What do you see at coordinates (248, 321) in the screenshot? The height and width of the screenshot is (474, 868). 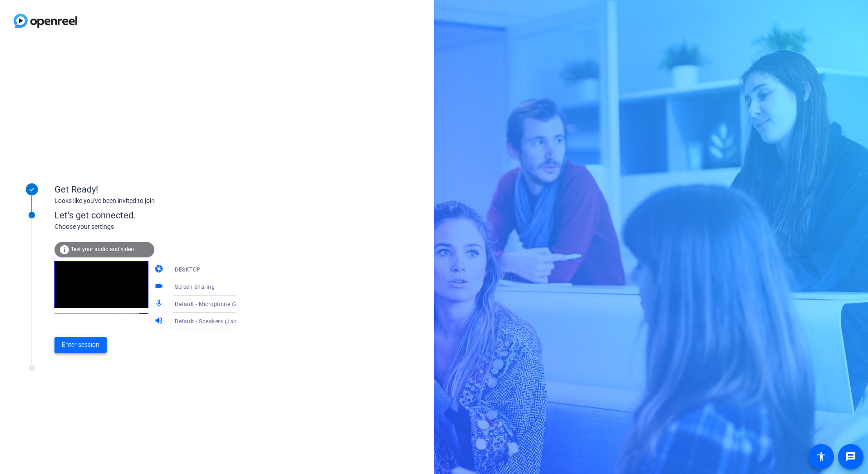 I see `span: Default - Speakers (Jabra SPEAK 410 USB) (0b0e:0412)` at bounding box center [248, 321].